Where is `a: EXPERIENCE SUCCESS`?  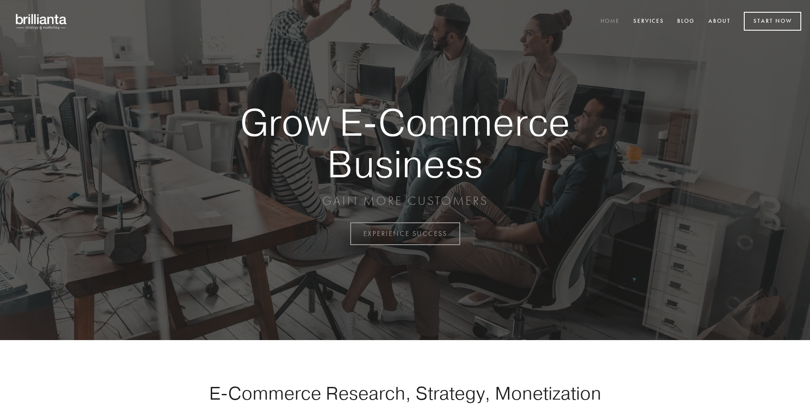 a: EXPERIENCE SUCCESS is located at coordinates (405, 234).